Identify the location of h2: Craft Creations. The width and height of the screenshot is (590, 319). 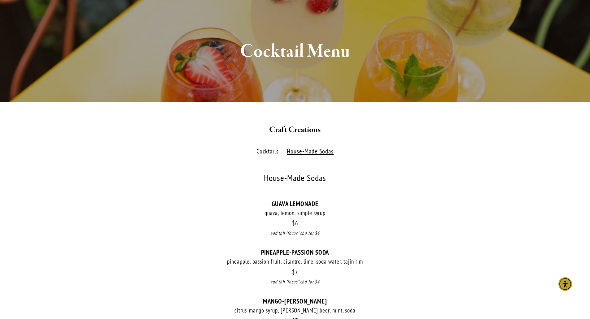
(295, 130).